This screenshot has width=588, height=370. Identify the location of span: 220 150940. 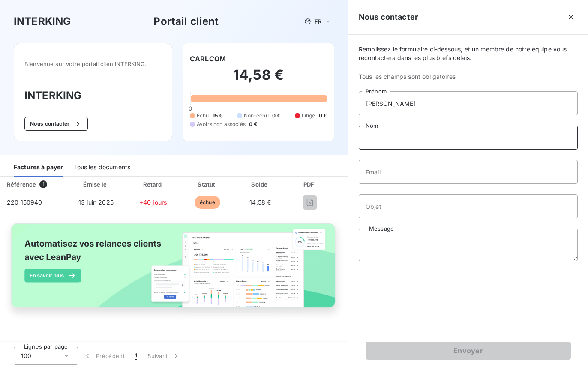
(24, 202).